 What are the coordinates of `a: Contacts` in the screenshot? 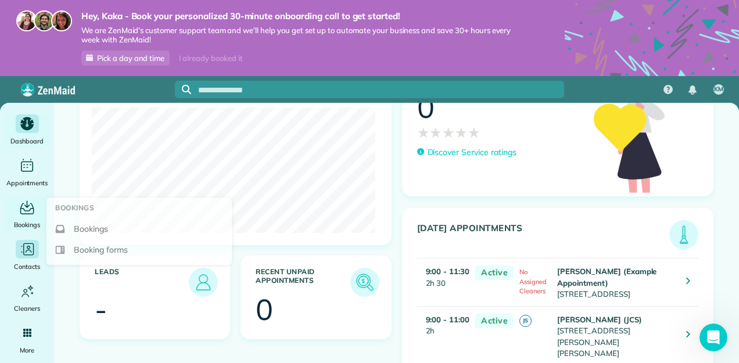 It's located at (27, 256).